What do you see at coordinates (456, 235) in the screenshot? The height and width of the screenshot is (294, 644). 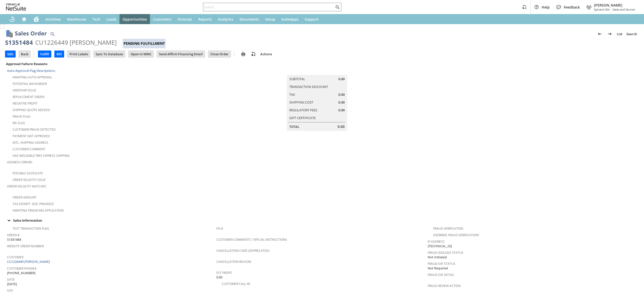 I see `a: Override Fraud Verification?` at bounding box center [456, 235].